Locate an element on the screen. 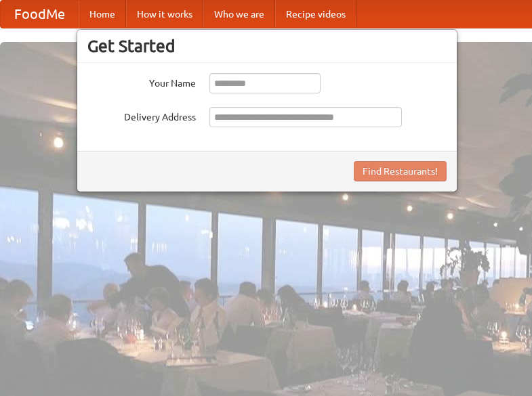 Image resolution: width=532 pixels, height=396 pixels. button: Find Restaurants! is located at coordinates (400, 171).